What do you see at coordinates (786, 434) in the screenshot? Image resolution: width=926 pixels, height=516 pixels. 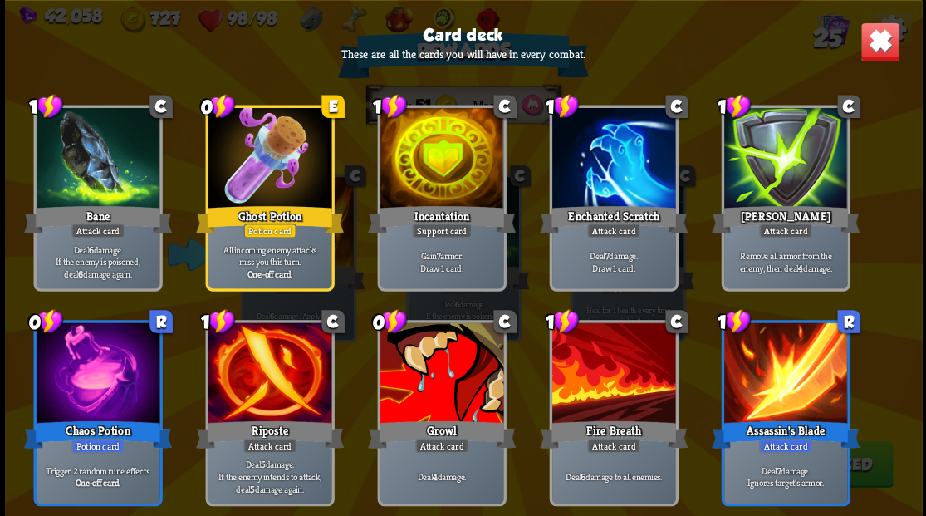 I see `div: Assassin's Blade` at bounding box center [786, 434].